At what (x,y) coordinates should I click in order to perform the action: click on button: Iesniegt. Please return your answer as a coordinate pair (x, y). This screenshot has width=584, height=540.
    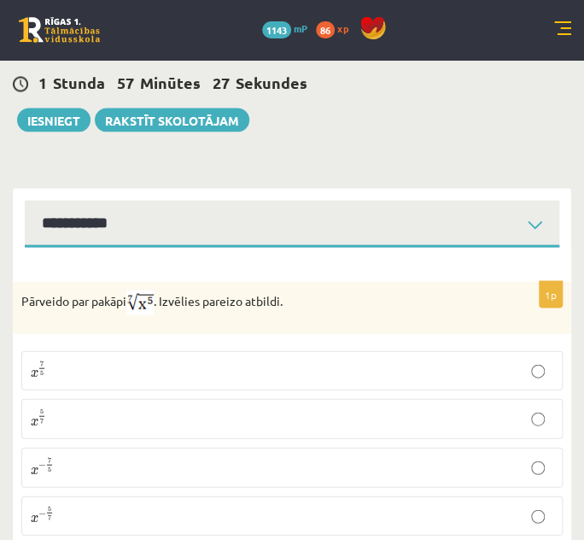
    Looking at the image, I should click on (54, 120).